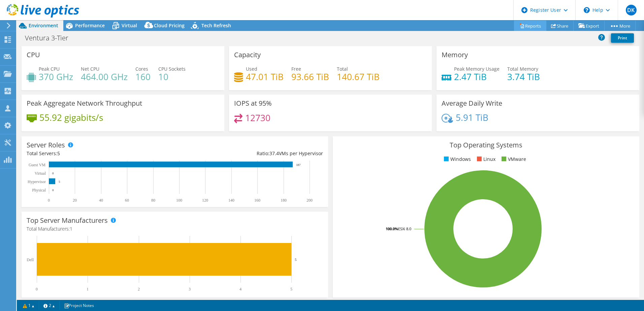  Describe the element at coordinates (631, 10) in the screenshot. I see `span: DK` at that location.